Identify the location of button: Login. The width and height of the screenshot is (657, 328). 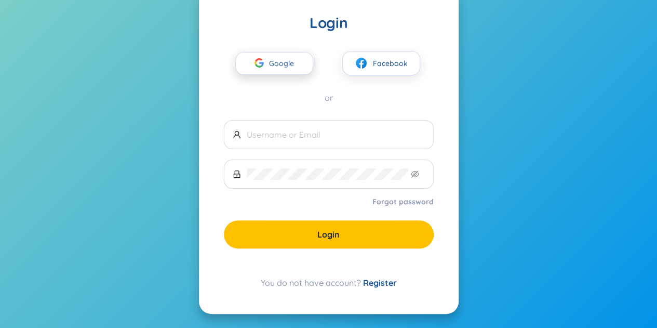
(329, 234).